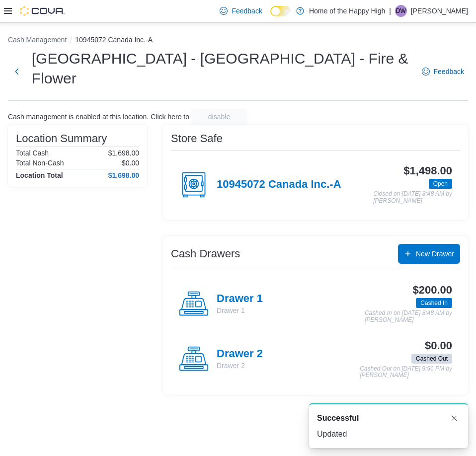 This screenshot has height=456, width=476. What do you see at coordinates (388, 418) in the screenshot?
I see `div: Notification` at bounding box center [388, 418].